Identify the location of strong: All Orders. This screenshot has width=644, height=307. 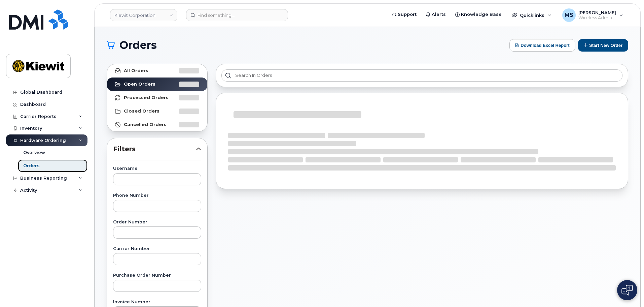
(136, 71).